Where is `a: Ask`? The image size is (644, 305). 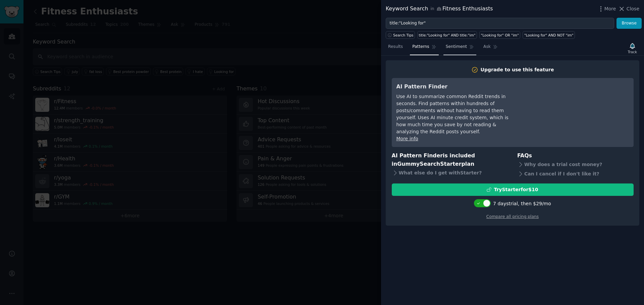
a: Ask is located at coordinates (490, 48).